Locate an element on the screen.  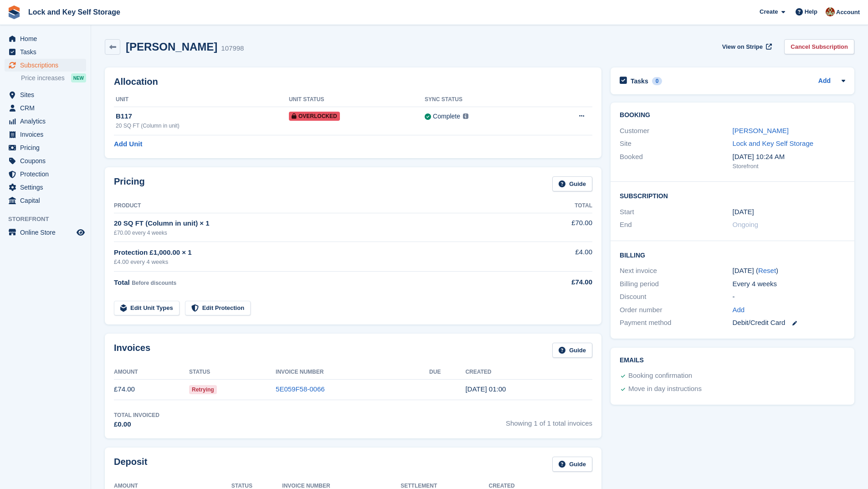
div: Start is located at coordinates (676, 212).